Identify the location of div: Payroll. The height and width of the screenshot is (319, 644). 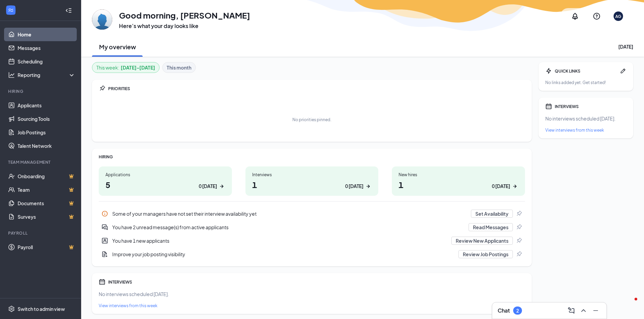
(41, 233).